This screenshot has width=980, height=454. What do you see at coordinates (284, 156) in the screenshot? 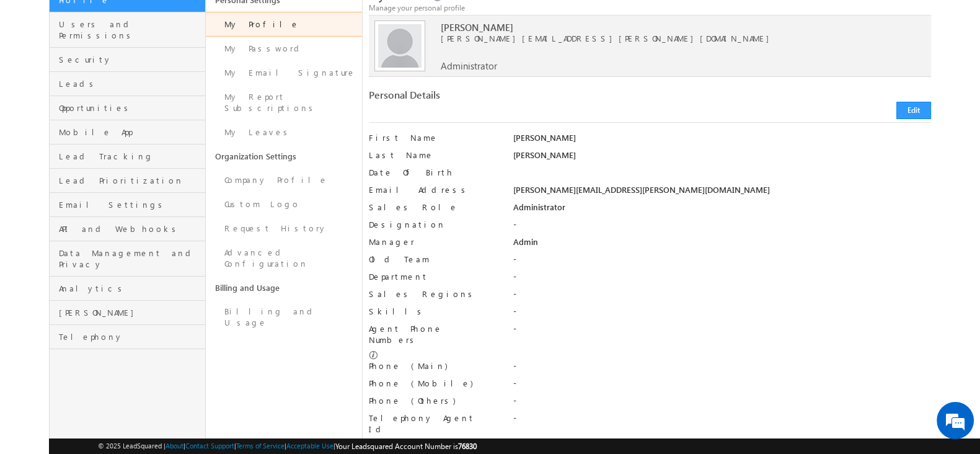
I see `a: Organization Settings` at bounding box center [284, 156].